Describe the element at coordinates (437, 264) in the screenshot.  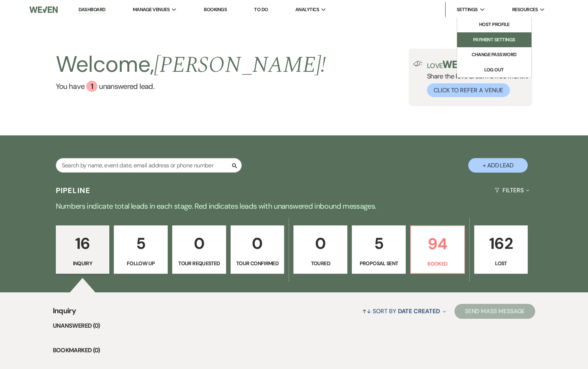
I see `p: Booked` at that location.